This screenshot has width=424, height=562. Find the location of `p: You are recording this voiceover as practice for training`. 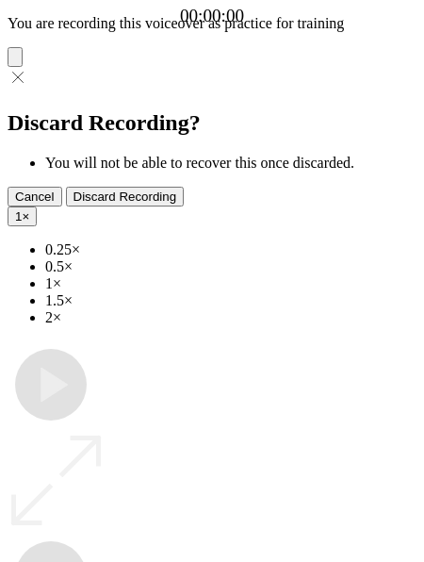

p: You are recording this voiceover as practice for training is located at coordinates (212, 24).